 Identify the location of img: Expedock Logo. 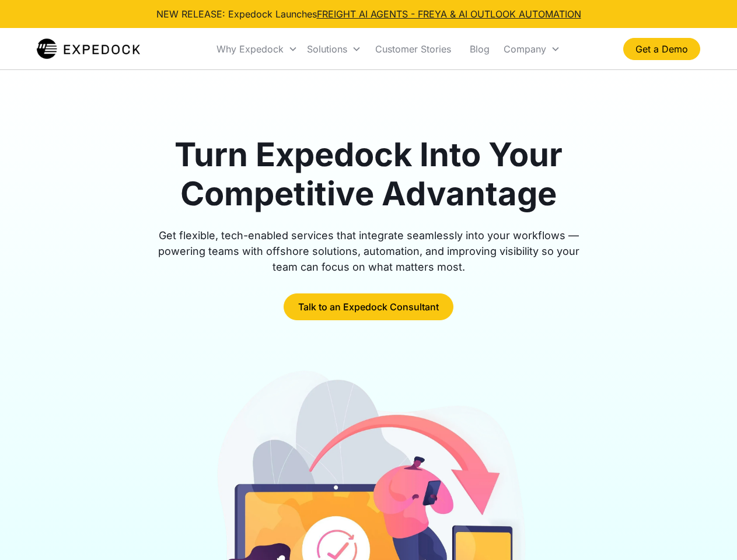
(88, 49).